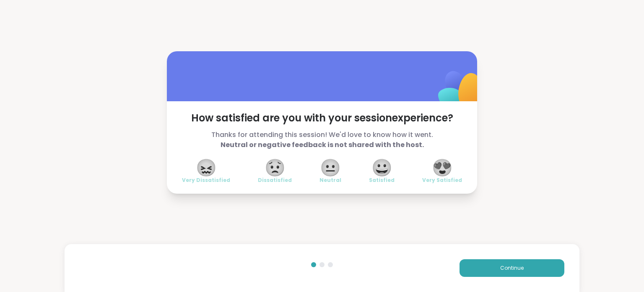 Image resolution: width=644 pixels, height=292 pixels. What do you see at coordinates (322, 145) in the screenshot?
I see `b: Neutral or negative feedback is not shared with the host.` at bounding box center [322, 145].